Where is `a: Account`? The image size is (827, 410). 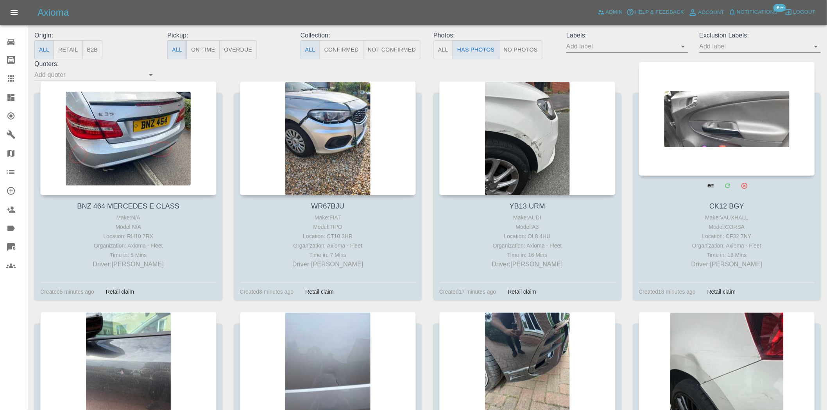
a: Account is located at coordinates (706, 13).